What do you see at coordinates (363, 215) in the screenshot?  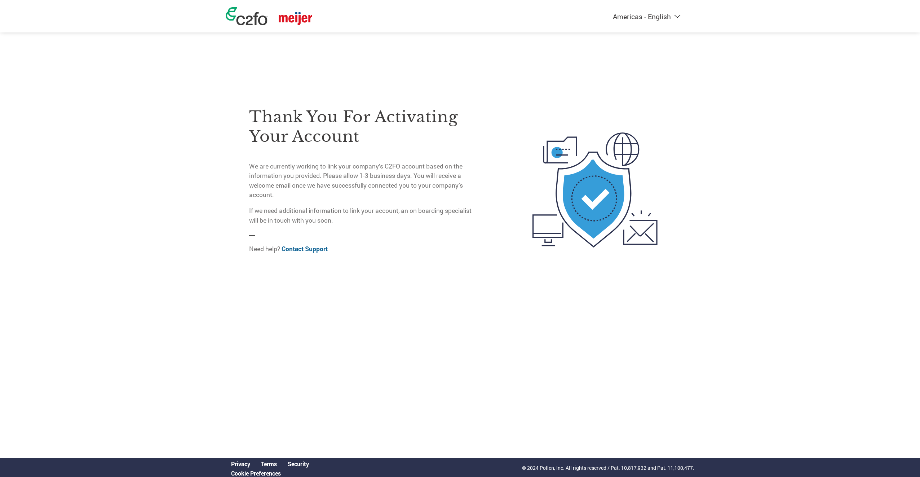 I see `p: If we need additional information to link your account, an on boarding specialist will be in touc...` at bounding box center [363, 215].